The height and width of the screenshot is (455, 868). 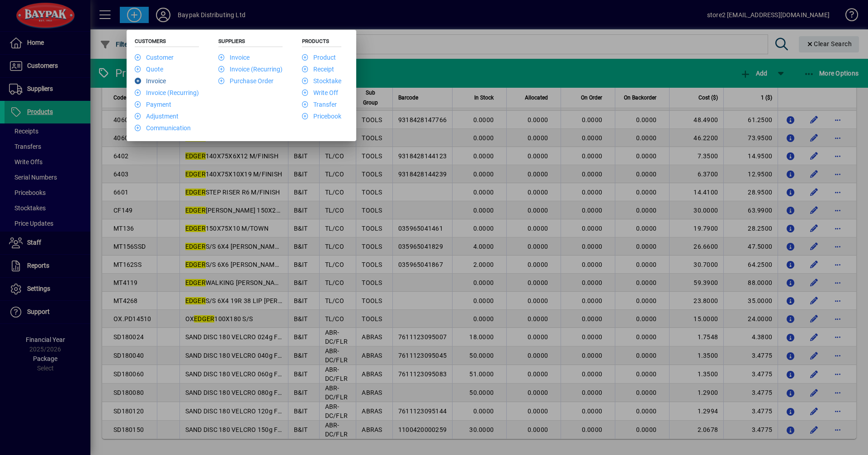 I want to click on a: Adjustment, so click(x=156, y=116).